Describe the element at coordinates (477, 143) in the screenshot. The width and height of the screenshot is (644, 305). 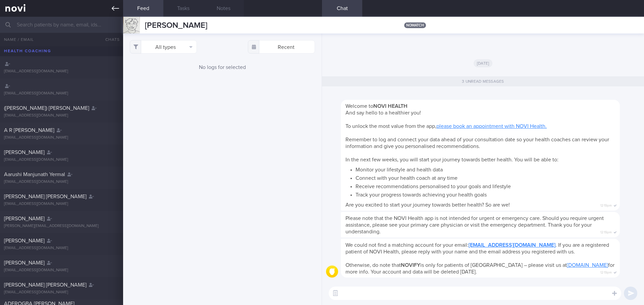
I see `span: Remember to log and connect your data ahead of your consultation date so your health coaches can ...` at that location.